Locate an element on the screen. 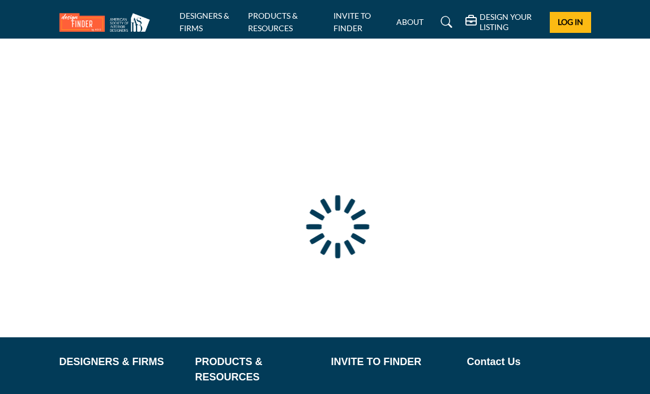  a: Contact Us is located at coordinates (529, 361).